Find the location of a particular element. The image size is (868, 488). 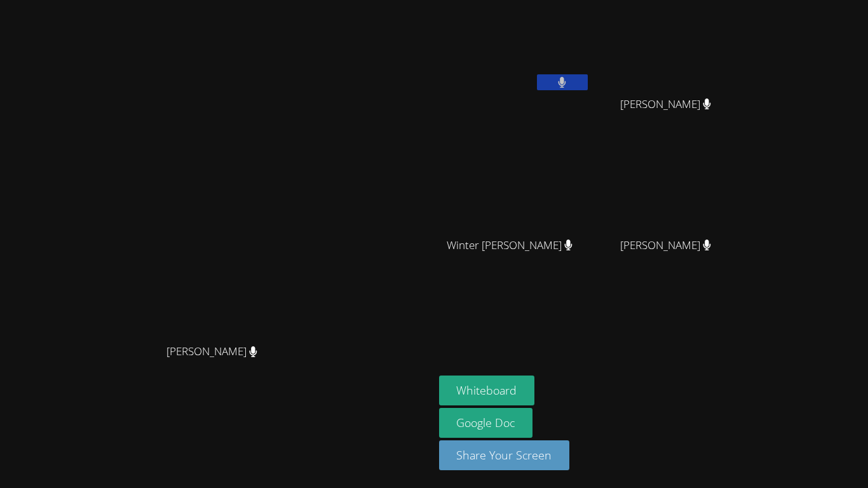

button: Whiteboard is located at coordinates (487, 390).